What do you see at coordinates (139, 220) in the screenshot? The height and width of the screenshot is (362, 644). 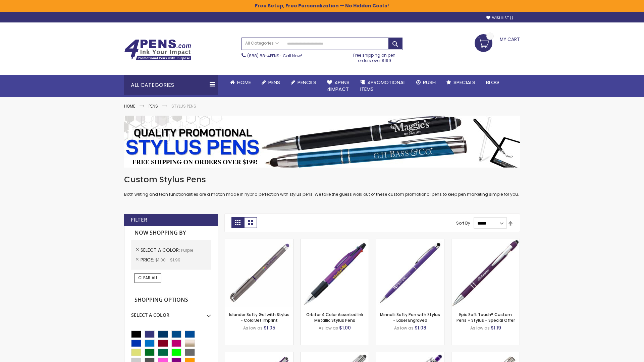 I see `strong: Filter` at bounding box center [139, 220].